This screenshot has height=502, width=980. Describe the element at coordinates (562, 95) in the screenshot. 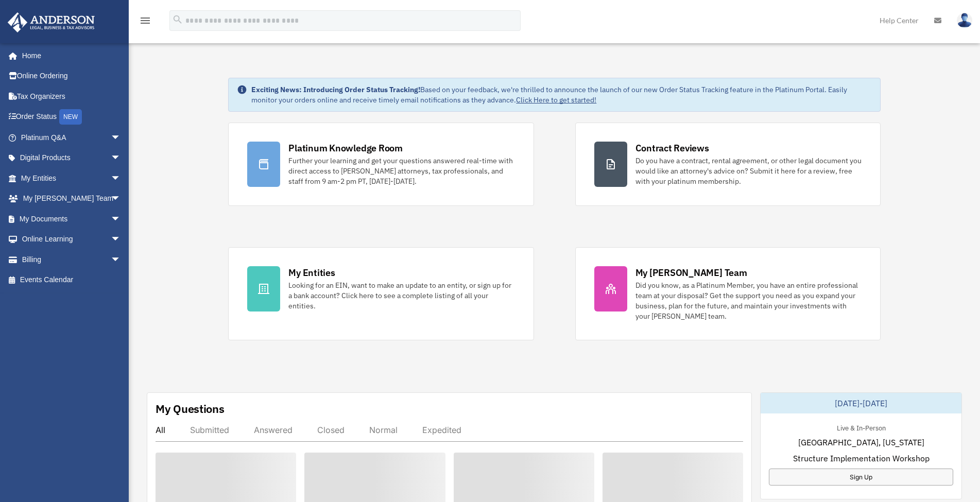

I see `div: Based on your feedback, we're thrilled to announce the launch of our new Order Status Tracking fe...` at that location.